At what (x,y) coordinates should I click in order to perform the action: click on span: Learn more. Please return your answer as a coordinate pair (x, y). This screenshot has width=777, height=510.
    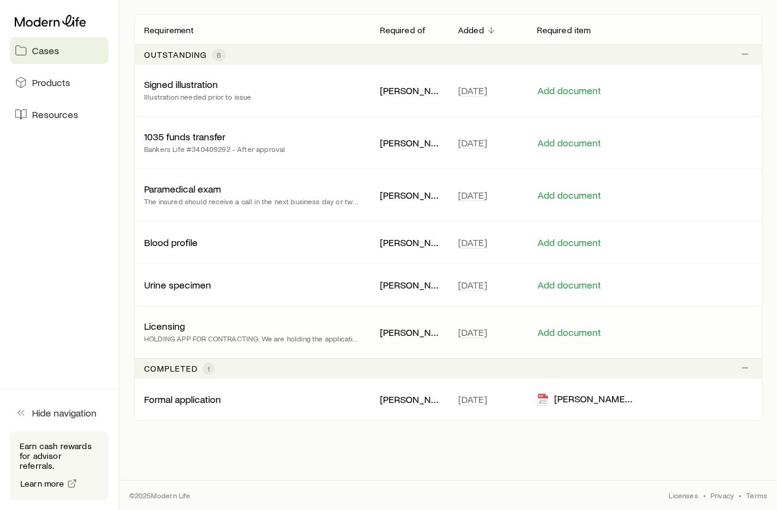
    Looking at the image, I should click on (42, 484).